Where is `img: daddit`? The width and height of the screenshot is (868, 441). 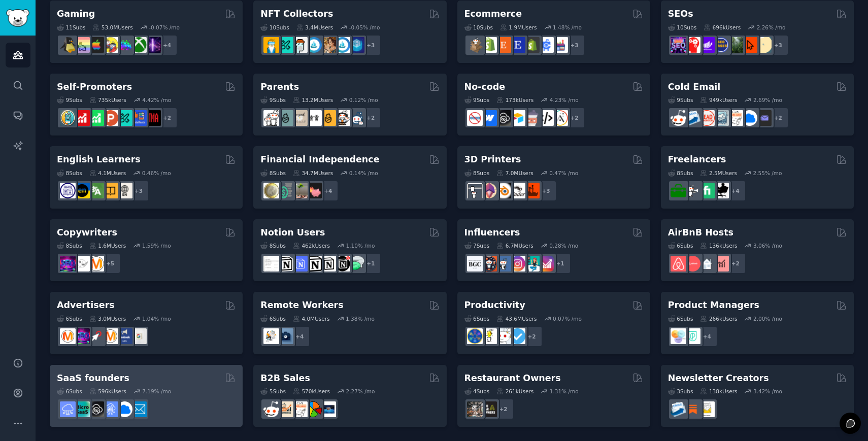
img: daddit is located at coordinates (271, 118).